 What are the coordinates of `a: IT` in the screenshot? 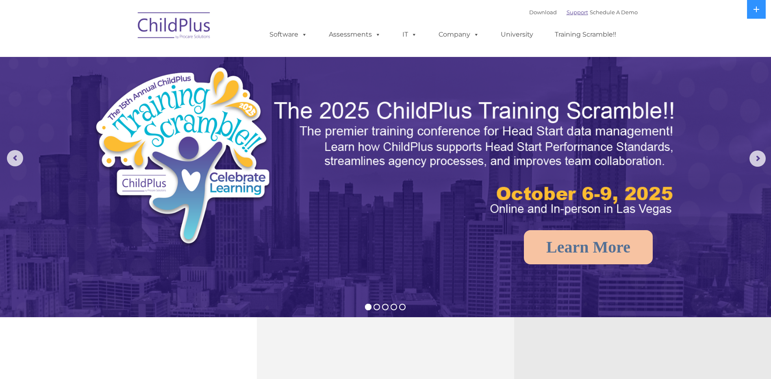 It's located at (410, 35).